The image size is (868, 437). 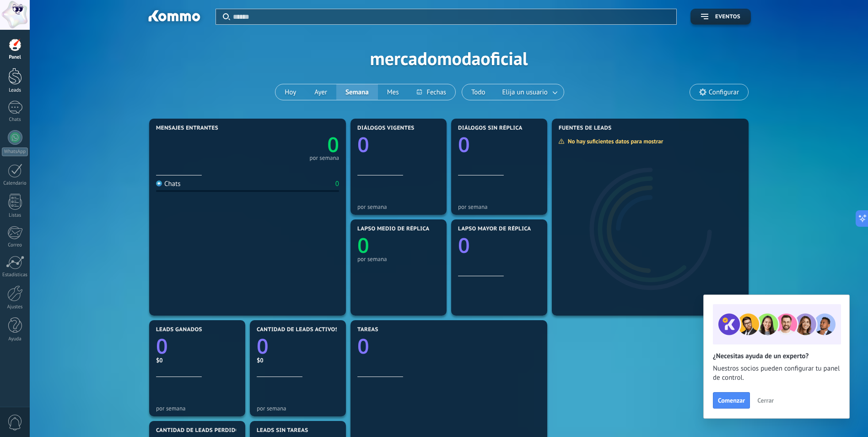 I want to click on div: Listas, so click(x=15, y=215).